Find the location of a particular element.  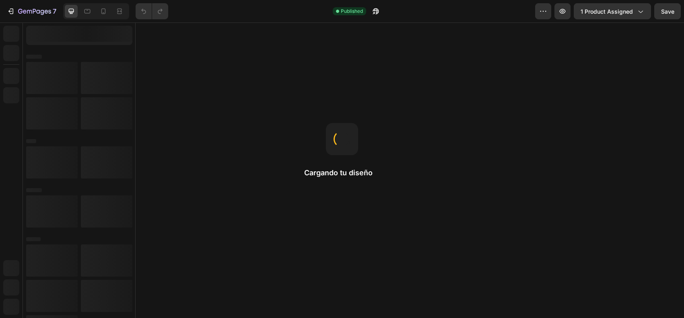

font: Cargando tu diseño is located at coordinates (338, 173).